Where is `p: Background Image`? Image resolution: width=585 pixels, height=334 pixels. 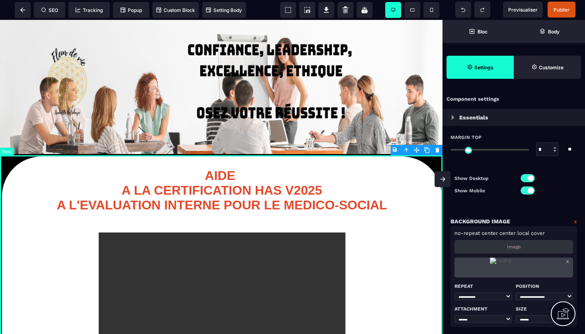
p: Background Image is located at coordinates (480, 221).